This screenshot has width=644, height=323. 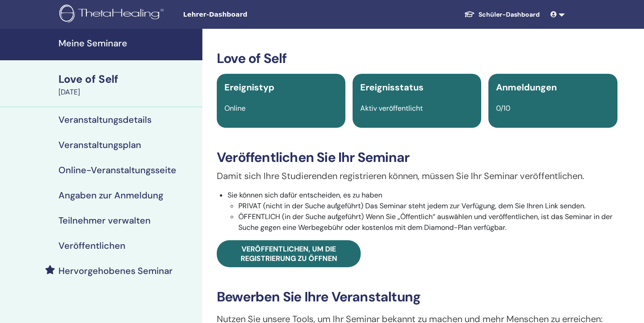 I want to click on li: Sie können sich dafür entscheiden, es zu haben, so click(x=422, y=211).